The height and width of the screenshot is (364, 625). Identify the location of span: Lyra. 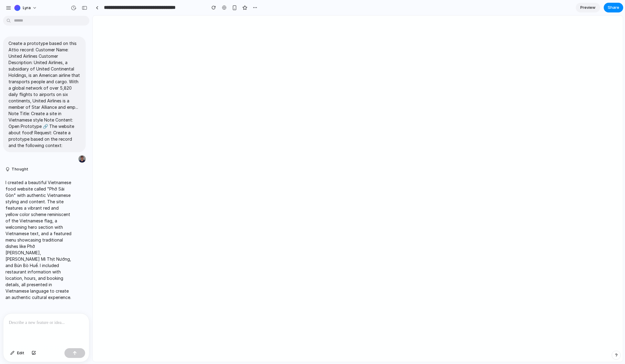
(27, 8).